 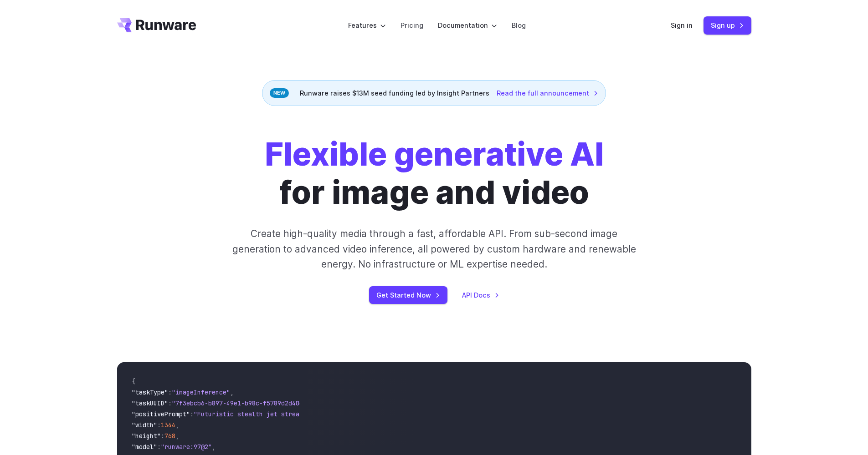 What do you see at coordinates (434, 173) in the screenshot?
I see `h1: for image and video` at bounding box center [434, 173].